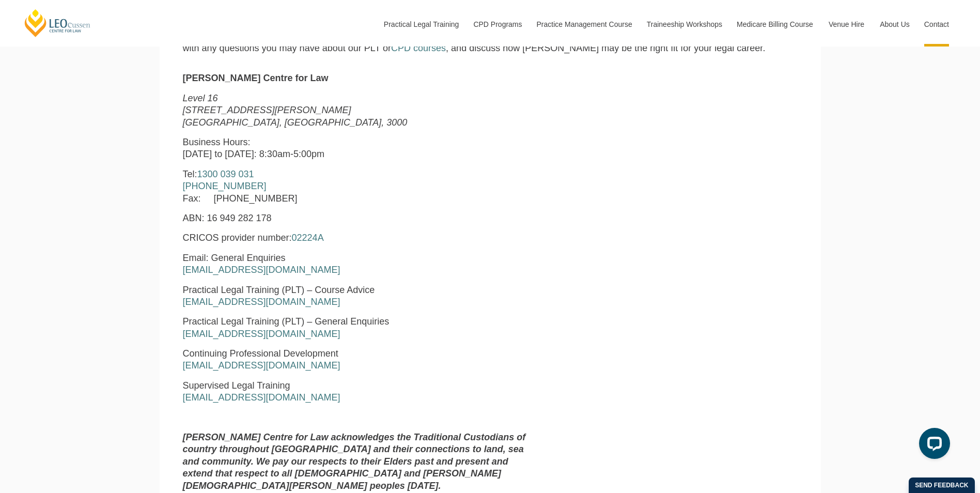 Image resolution: width=980 pixels, height=493 pixels. Describe the element at coordinates (24, 19) in the screenshot. I see `button: Open LiveChat chat widget` at that location.